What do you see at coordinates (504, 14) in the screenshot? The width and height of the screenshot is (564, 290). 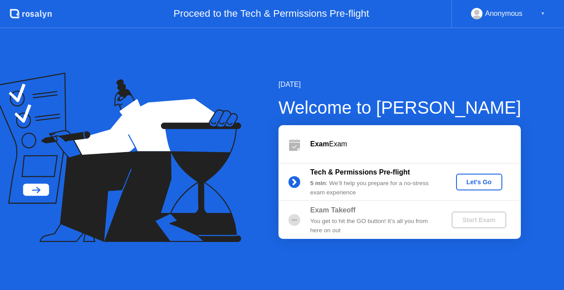 I see `div: Anonymous` at bounding box center [504, 14].